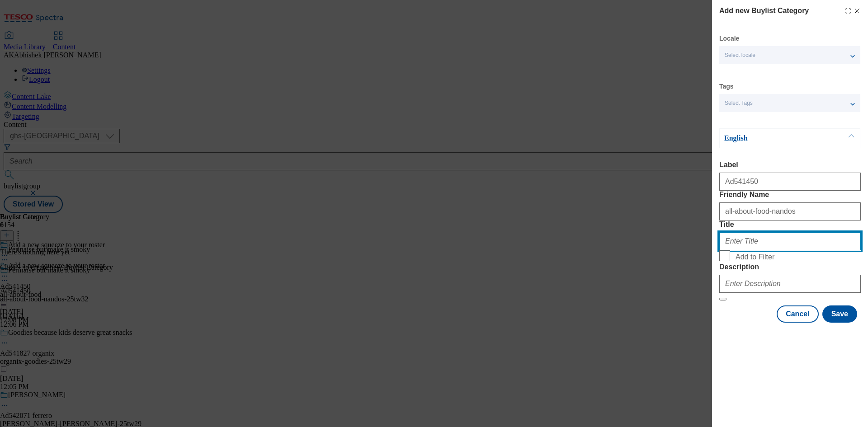  What do you see at coordinates (790, 242) in the screenshot?
I see `input: Enter Title` at bounding box center [790, 242].